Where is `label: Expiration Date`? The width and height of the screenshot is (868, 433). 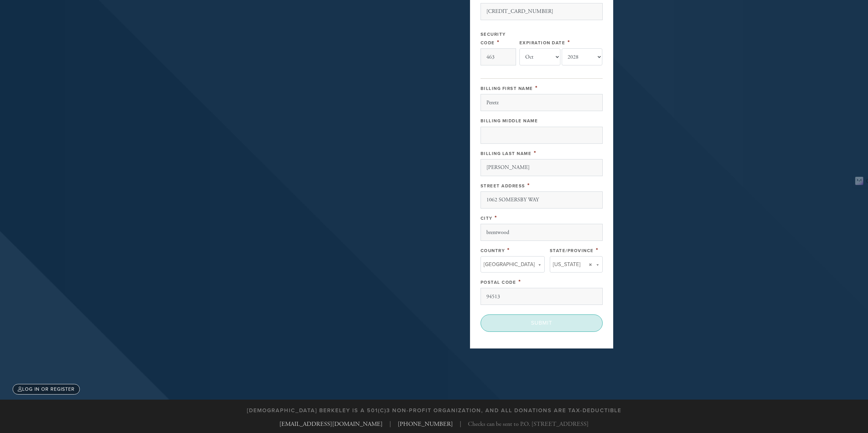
label: Expiration Date is located at coordinates (542, 43).